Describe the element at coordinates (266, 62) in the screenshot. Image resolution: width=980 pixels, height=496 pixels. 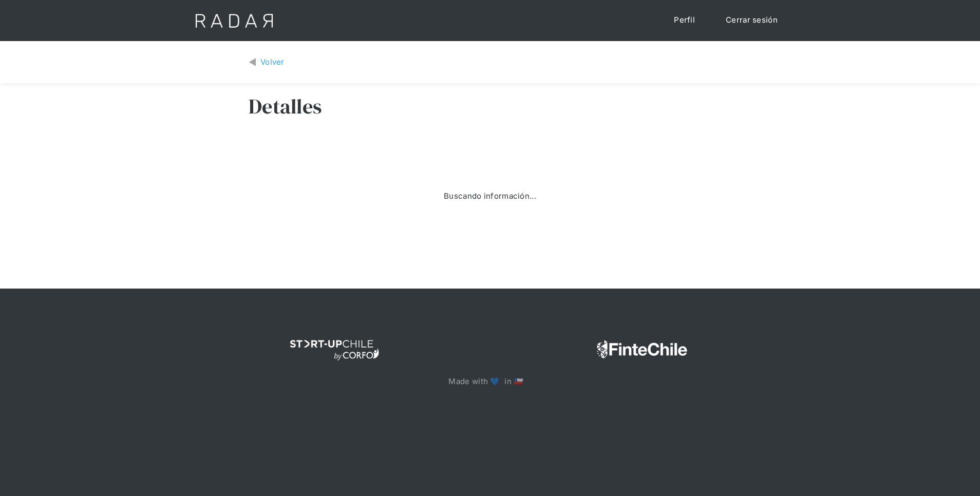
I see `a: Volver` at that location.